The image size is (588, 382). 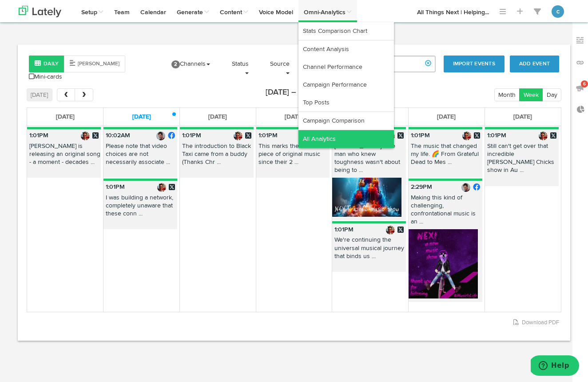 What do you see at coordinates (445, 211) in the screenshot?
I see `p: Making this kind of challenging, confrontational music is an ...` at bounding box center [445, 211].